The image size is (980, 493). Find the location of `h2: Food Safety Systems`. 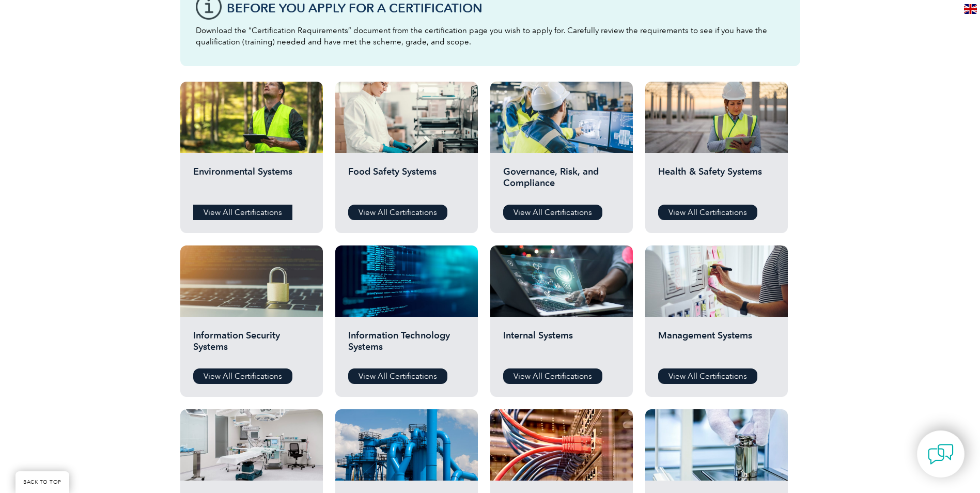

h2: Food Safety Systems is located at coordinates (407, 181).